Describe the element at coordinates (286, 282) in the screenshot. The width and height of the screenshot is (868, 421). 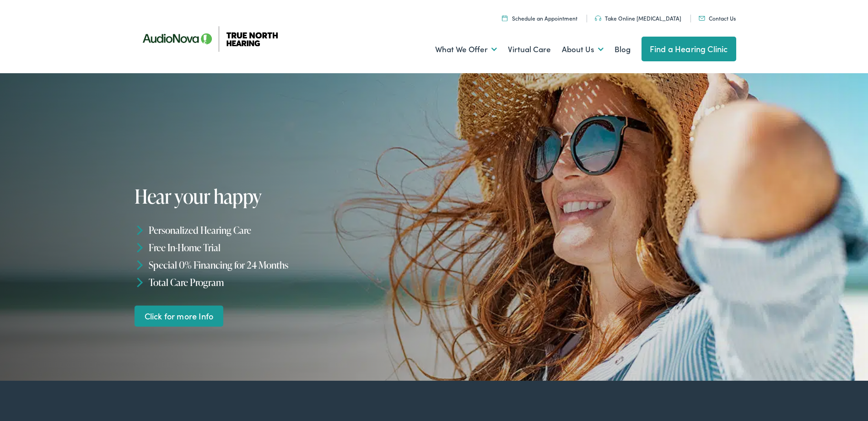
I see `li: Total Care Program` at that location.